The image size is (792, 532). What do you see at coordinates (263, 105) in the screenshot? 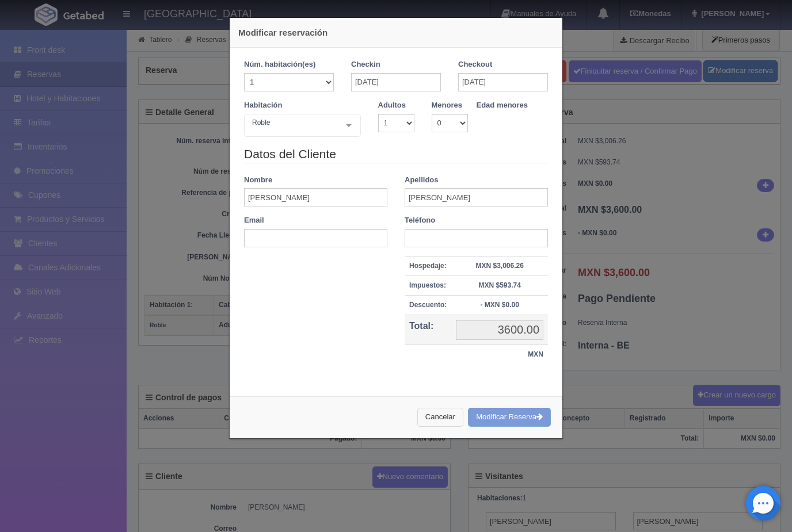
I see `label: Habitación` at bounding box center [263, 105].